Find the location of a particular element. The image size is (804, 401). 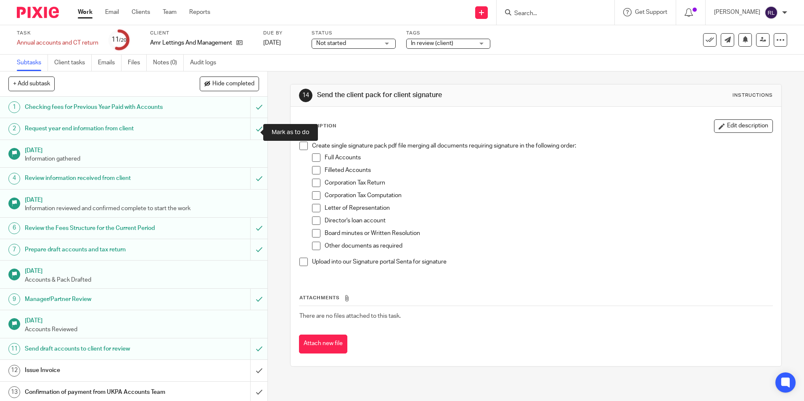

button: + Add subtask is located at coordinates (32, 84).